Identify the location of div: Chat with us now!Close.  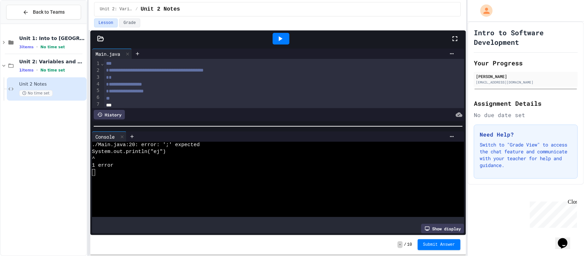
(25, 23).